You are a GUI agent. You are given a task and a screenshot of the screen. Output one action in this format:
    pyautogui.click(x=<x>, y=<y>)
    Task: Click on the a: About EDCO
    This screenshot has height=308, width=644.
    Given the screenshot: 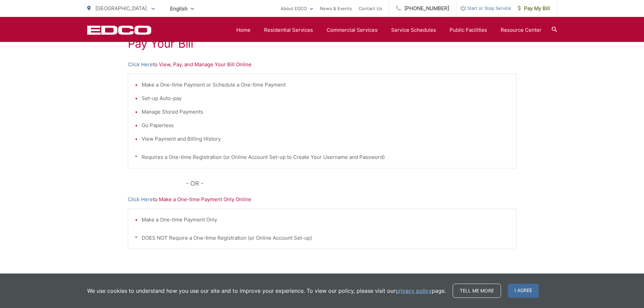 What is the action you would take?
    pyautogui.click(x=297, y=8)
    